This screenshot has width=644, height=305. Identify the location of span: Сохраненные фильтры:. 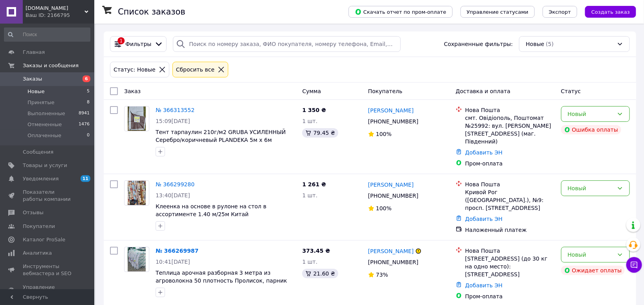
(478, 44).